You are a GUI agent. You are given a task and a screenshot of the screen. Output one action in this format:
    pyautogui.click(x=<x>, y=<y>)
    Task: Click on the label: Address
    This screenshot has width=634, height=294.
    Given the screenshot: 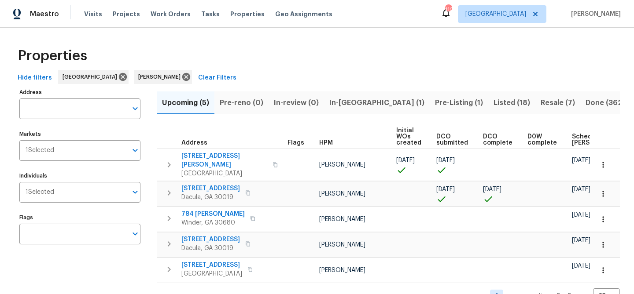 What is the action you would take?
    pyautogui.click(x=80, y=92)
    